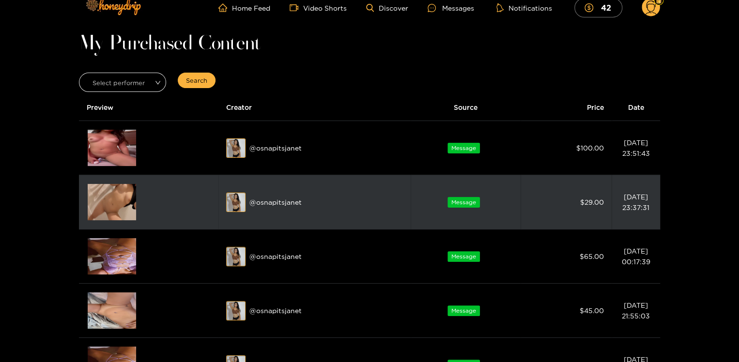 The image size is (739, 362). Describe the element at coordinates (590, 148) in the screenshot. I see `span: $ 100.00` at that location.